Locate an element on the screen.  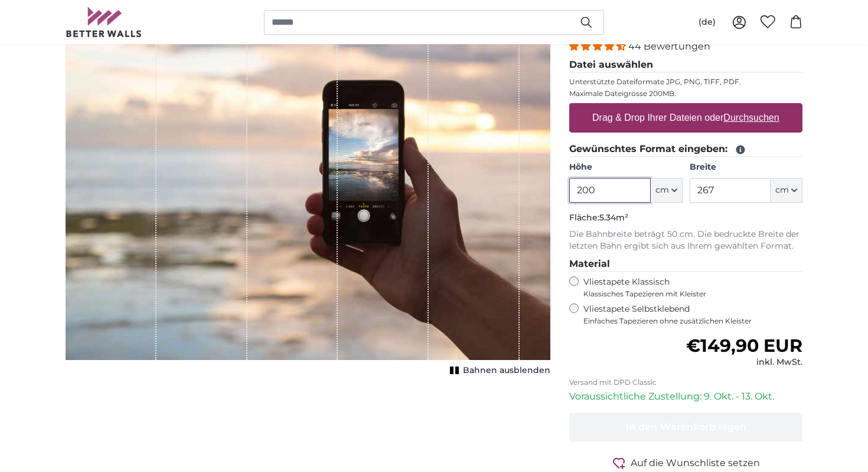
span: €149,90 EUR is located at coordinates (744, 345).